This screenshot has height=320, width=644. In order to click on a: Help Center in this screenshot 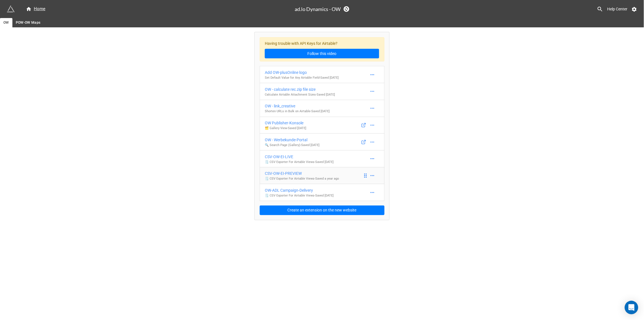, I will do `click(618, 9)`.